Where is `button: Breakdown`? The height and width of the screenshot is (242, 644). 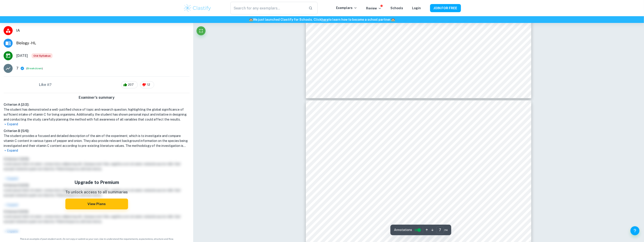 button: Breakdown is located at coordinates (34, 68).